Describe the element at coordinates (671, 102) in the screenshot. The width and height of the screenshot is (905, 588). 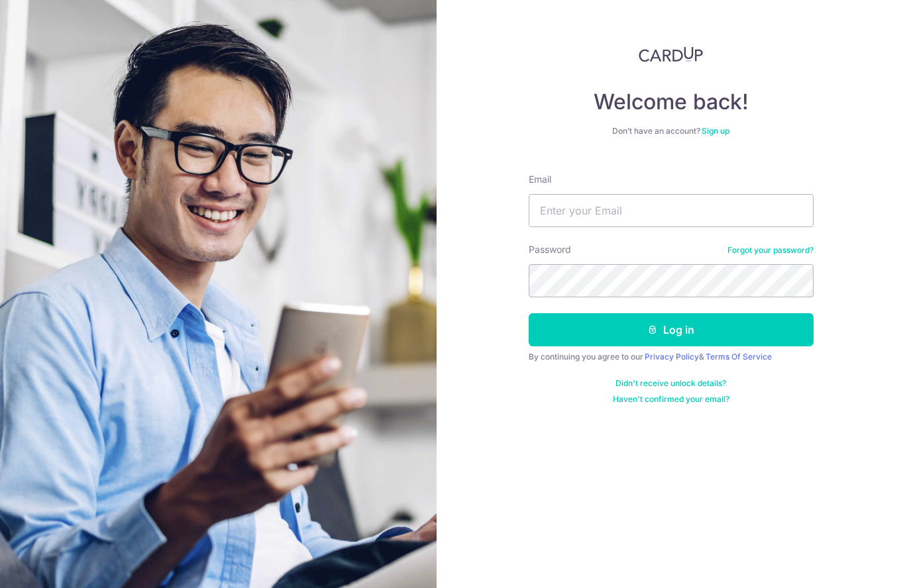
I see `h4: Welcome back!` at that location.